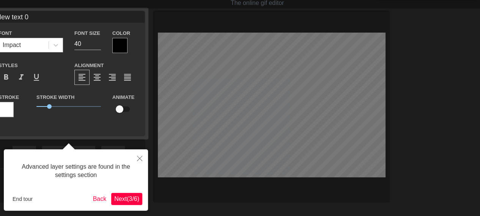 The height and width of the screenshot is (216, 480). I want to click on button: Close, so click(140, 158).